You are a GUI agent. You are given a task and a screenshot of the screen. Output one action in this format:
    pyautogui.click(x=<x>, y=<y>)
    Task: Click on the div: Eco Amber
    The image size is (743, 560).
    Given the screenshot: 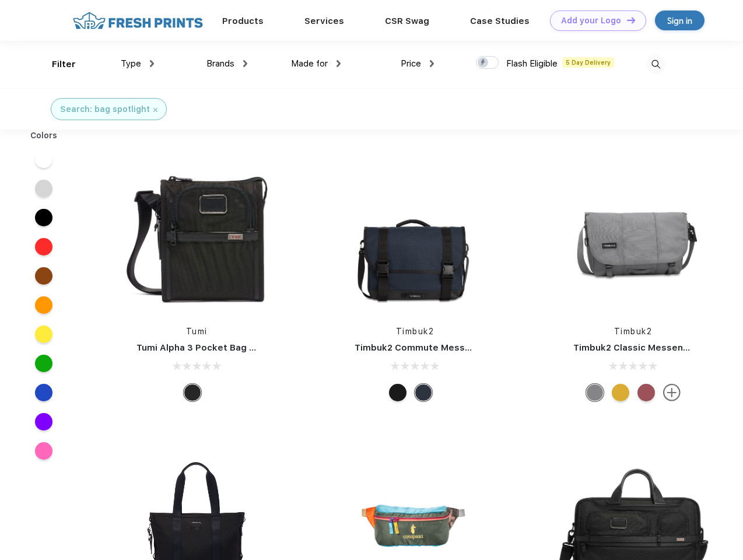 What is the action you would take?
    pyautogui.click(x=621, y=392)
    